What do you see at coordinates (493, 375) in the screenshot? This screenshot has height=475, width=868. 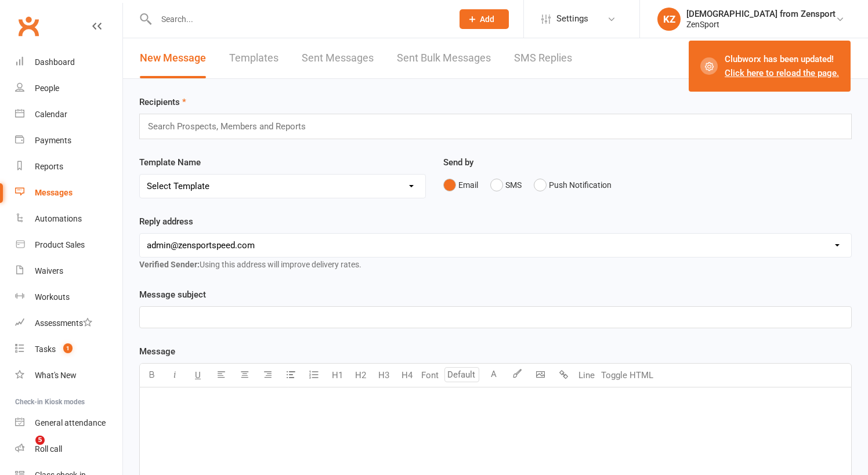 I see `button: A` at bounding box center [493, 375].